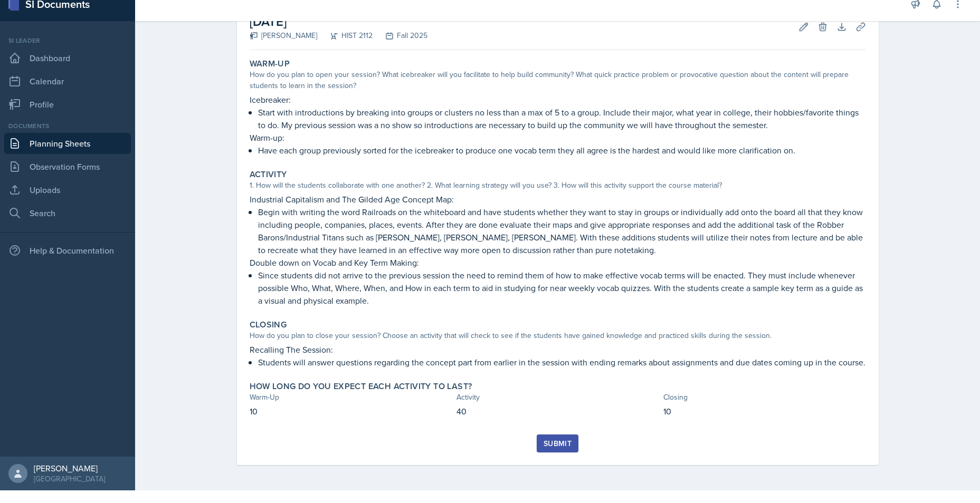  Describe the element at coordinates (268, 175) in the screenshot. I see `label: Activity` at that location.